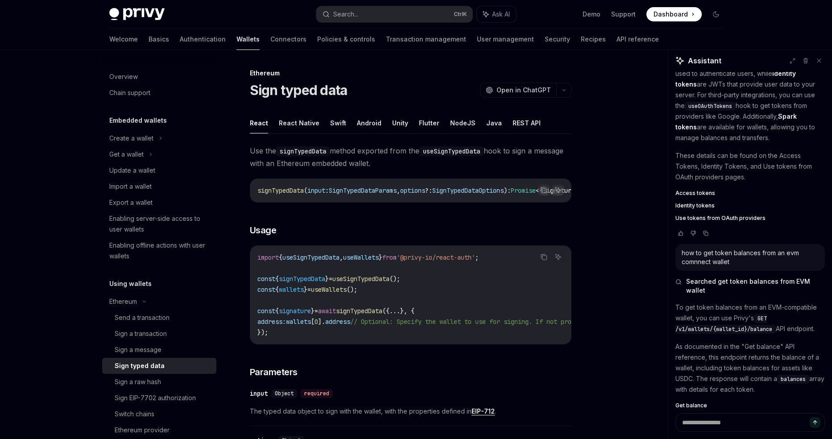  Describe the element at coordinates (159, 186) in the screenshot. I see `a: Import a wallet` at that location.